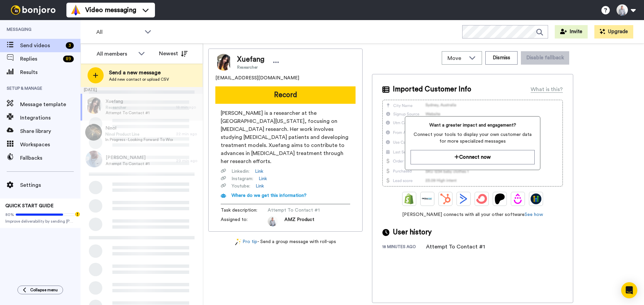  What do you see at coordinates (482, 199) in the screenshot?
I see `img: ConvertKit` at bounding box center [482, 199].